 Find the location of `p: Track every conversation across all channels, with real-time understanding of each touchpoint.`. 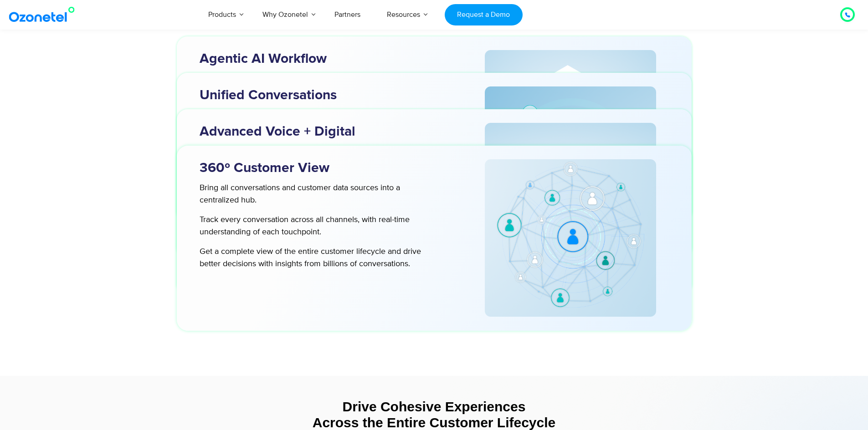

p: Track every conversation across all channels, with real-time understanding of each touchpoint. is located at coordinates (318, 226).